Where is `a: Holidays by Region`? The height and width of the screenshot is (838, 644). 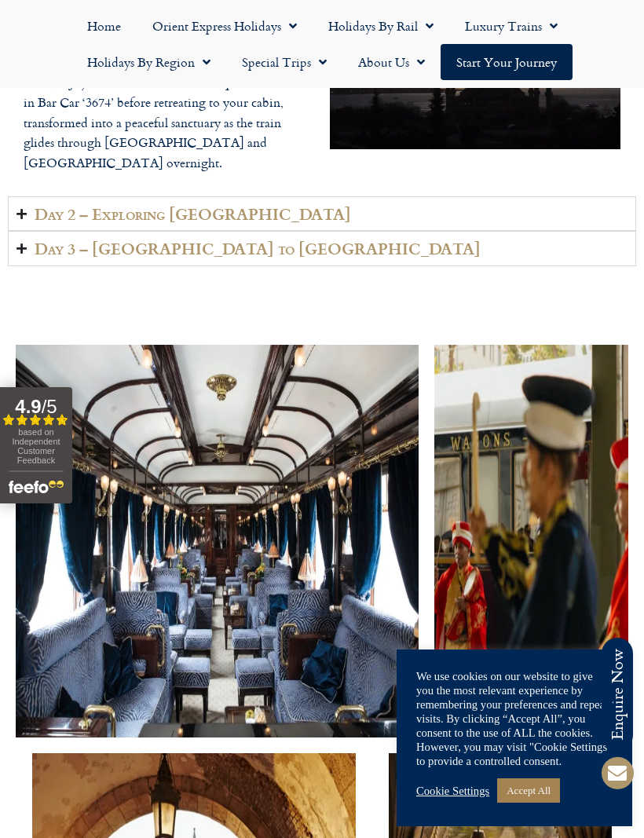
a: Holidays by Region is located at coordinates (148, 62).